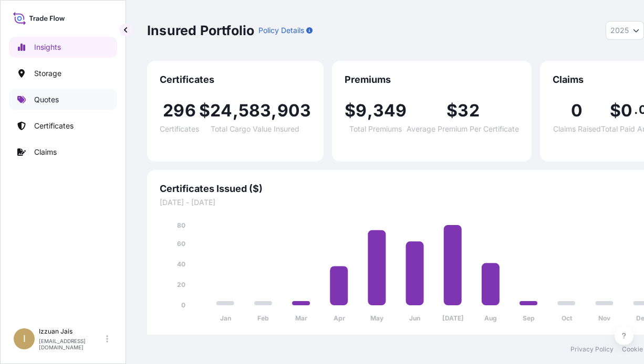 This screenshot has width=644, height=364. I want to click on p: Quotes, so click(46, 100).